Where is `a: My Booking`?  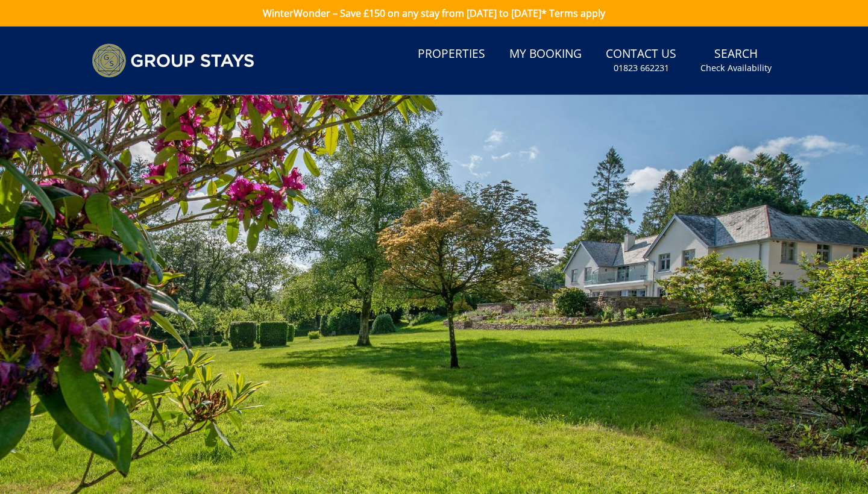 a: My Booking is located at coordinates (545, 55).